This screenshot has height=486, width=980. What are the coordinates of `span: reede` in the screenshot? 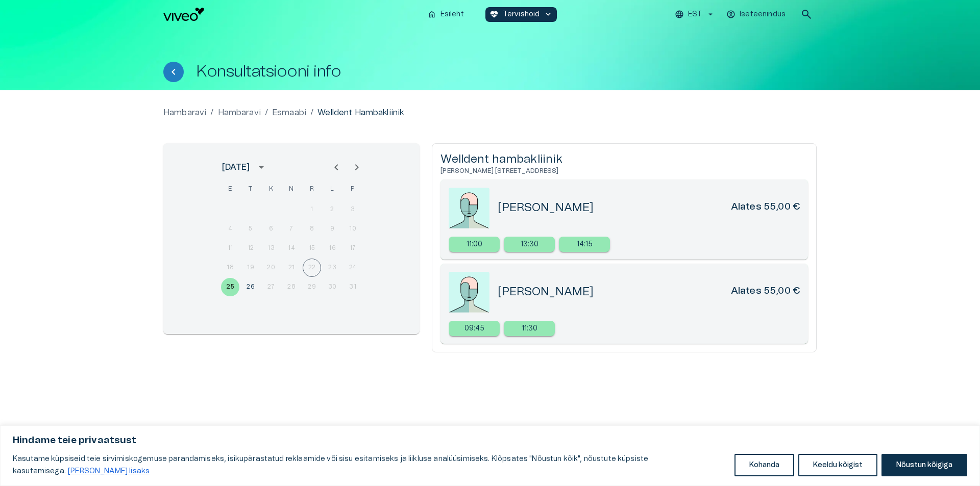 It's located at (312, 189).